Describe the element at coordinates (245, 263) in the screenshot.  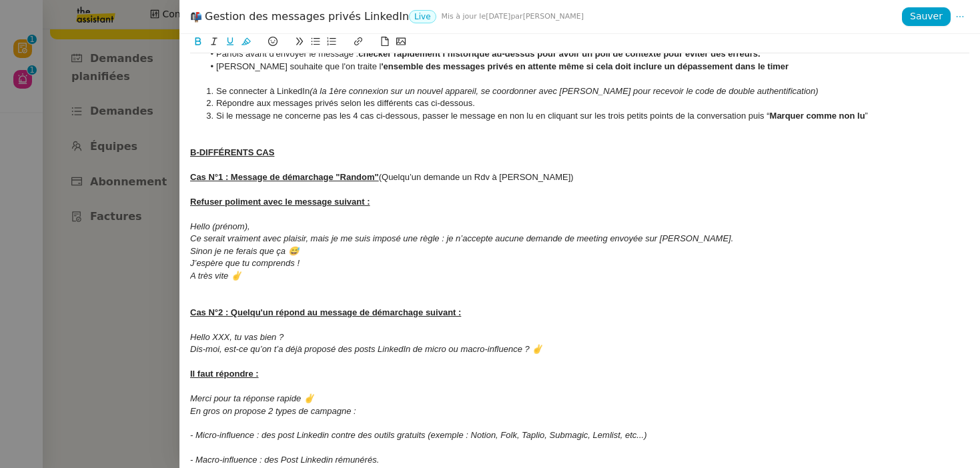
I see `em: J’espère que tu comprends !` at that location.